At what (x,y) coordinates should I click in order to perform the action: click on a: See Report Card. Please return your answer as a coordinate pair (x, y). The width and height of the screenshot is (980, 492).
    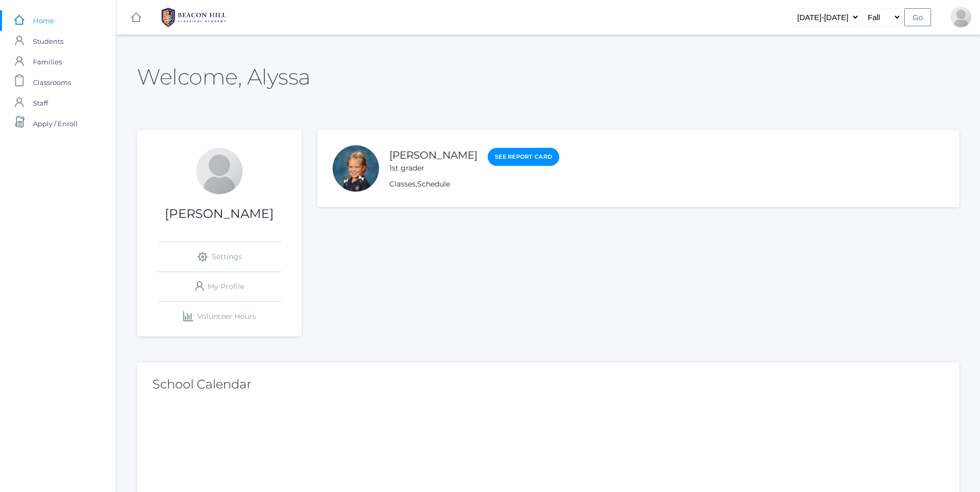
    Looking at the image, I should click on (523, 156).